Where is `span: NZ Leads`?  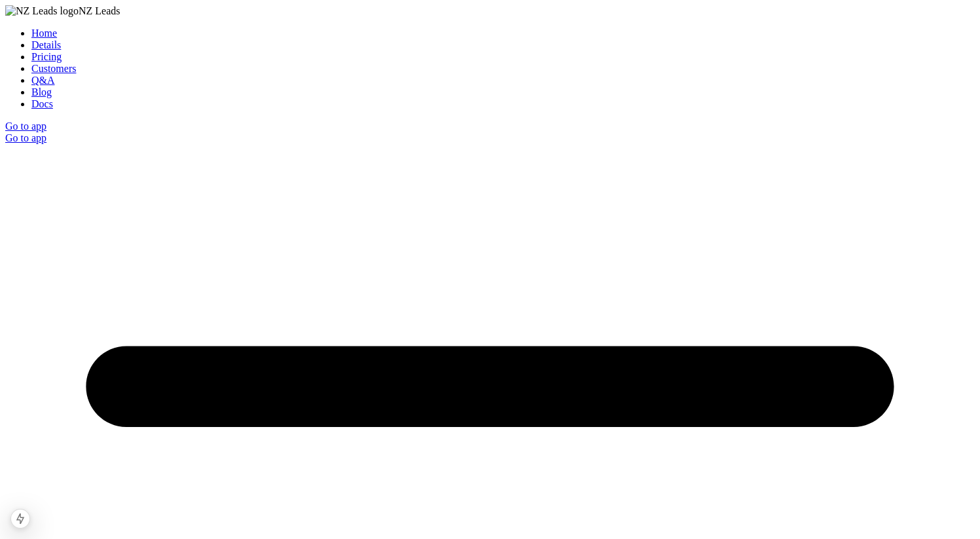 span: NZ Leads is located at coordinates (99, 11).